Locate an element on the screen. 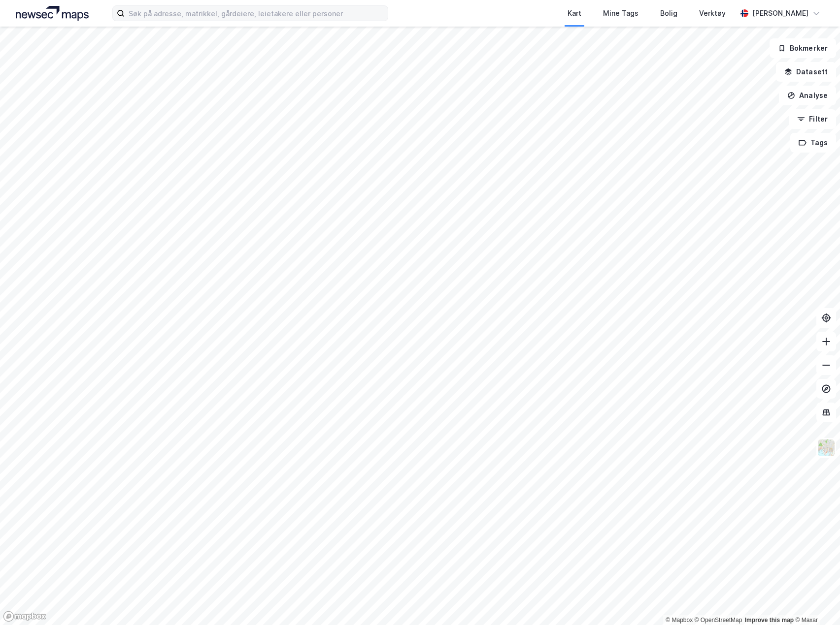 The height and width of the screenshot is (625, 840). button: Bokmerker is located at coordinates (803, 49).